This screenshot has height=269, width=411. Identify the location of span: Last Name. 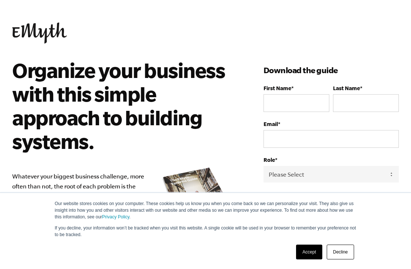
(346, 88).